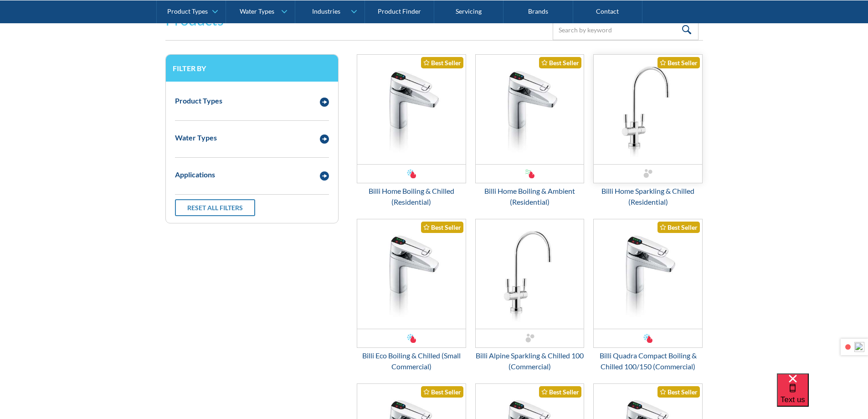 Image resolution: width=868 pixels, height=419 pixels. Describe the element at coordinates (530, 361) in the screenshot. I see `div: Billi Alpine Sparkling & Chilled 100 (Commercial)` at that location.